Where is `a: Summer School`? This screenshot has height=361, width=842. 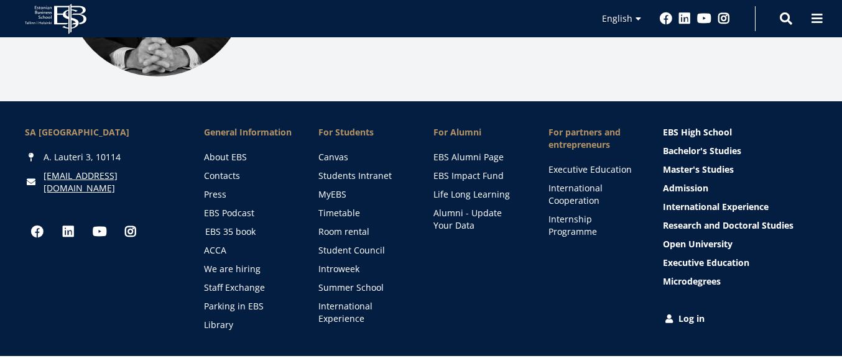 a: Summer School is located at coordinates (363, 288).